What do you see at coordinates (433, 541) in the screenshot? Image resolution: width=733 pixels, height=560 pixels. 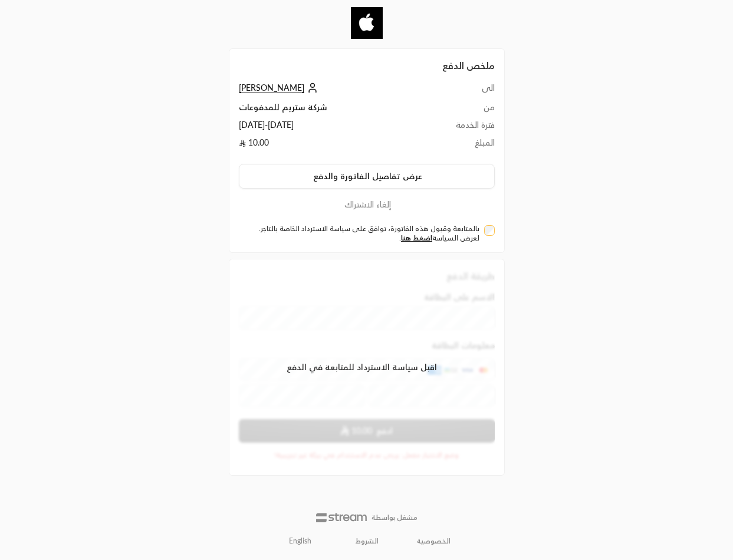 I see `a: الخصوصية` at bounding box center [433, 541].